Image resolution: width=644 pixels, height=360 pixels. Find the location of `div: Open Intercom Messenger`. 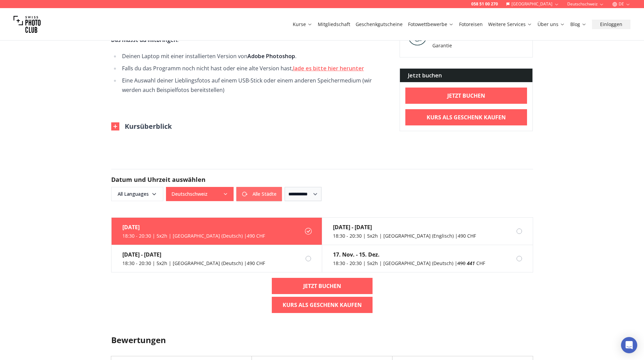

div: Open Intercom Messenger is located at coordinates (629, 344).